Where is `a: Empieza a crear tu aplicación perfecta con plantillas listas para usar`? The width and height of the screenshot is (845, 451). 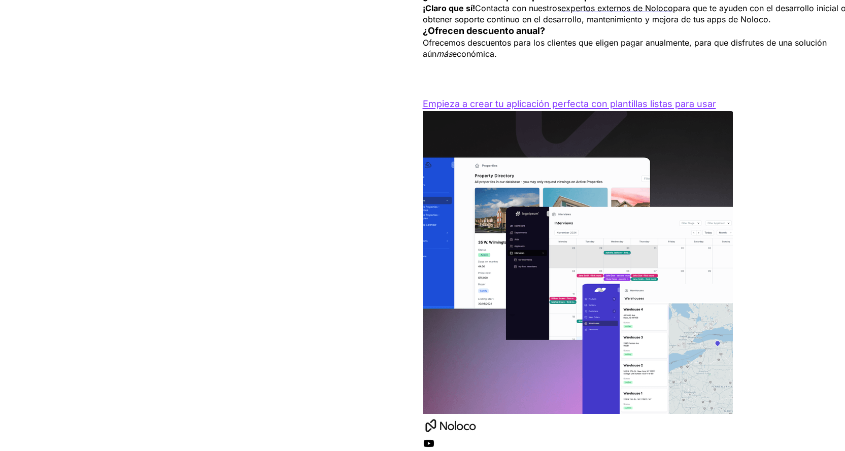
a: Empieza a crear tu aplicación perfecta con plantillas listas para usar is located at coordinates (570, 102).